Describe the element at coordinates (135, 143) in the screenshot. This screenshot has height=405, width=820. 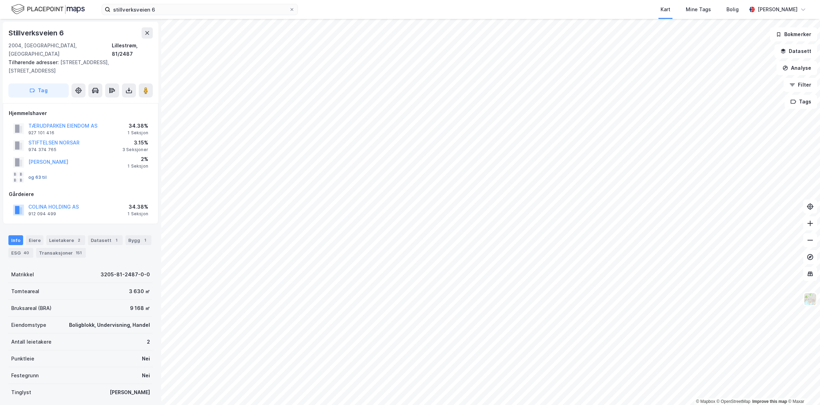
I see `div: 3.15%` at that location.